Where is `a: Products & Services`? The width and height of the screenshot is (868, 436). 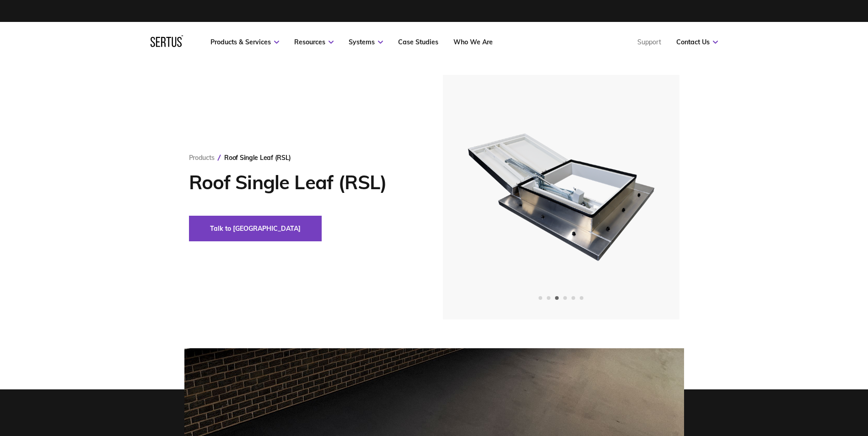
a: Products & Services is located at coordinates (244, 42).